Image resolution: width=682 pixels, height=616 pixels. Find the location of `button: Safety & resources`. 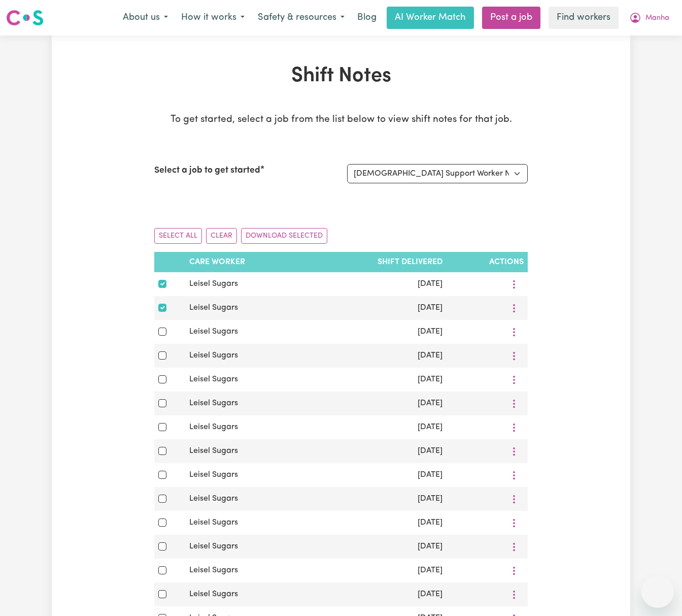

button: Safety & resources is located at coordinates (301, 18).